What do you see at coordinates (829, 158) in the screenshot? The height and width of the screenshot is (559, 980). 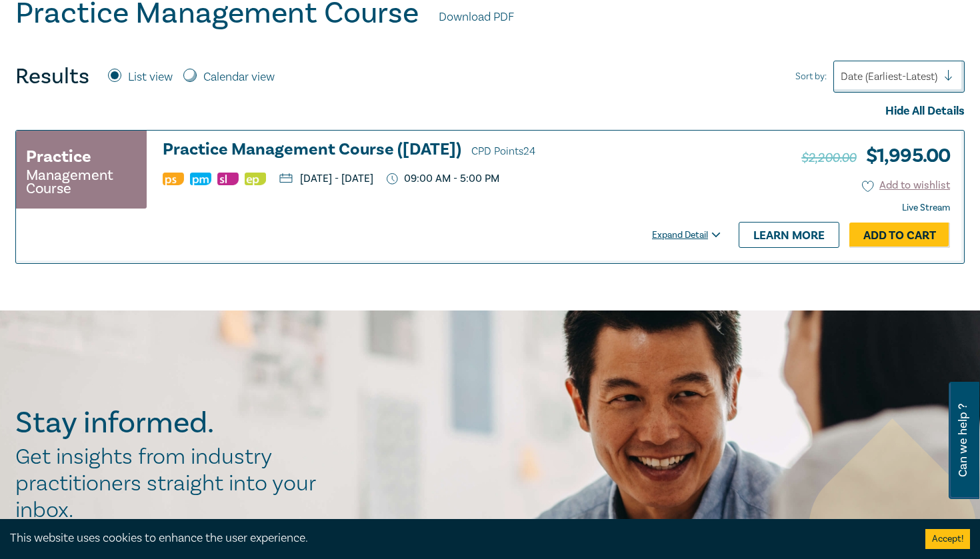 I see `span: $2,200.00` at bounding box center [829, 158].